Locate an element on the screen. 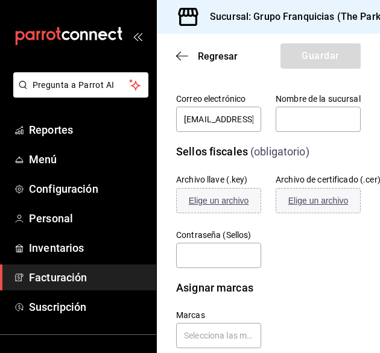  label: Nombre de la sucursal is located at coordinates (318, 99).